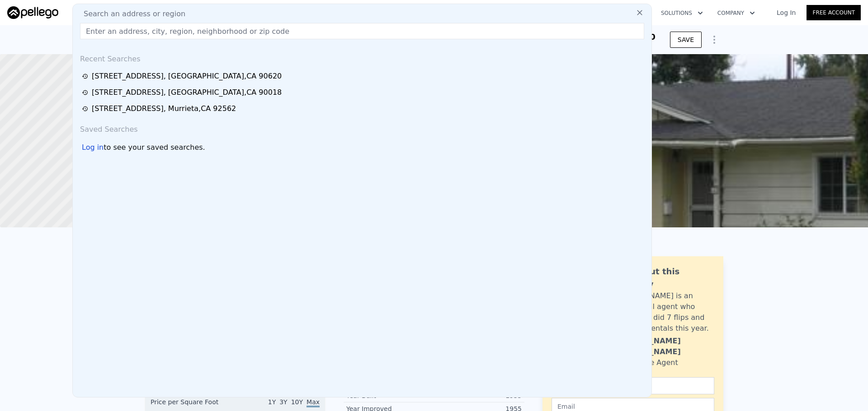  What do you see at coordinates (681, 13) in the screenshot?
I see `button: Solutions` at bounding box center [681, 13].